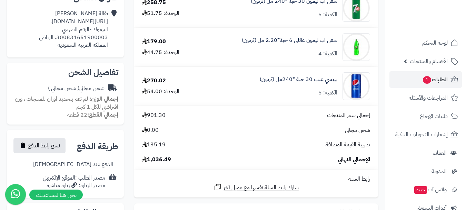 This screenshot has height=210, width=466. I want to click on a: لوحة التحكم, so click(426, 43).